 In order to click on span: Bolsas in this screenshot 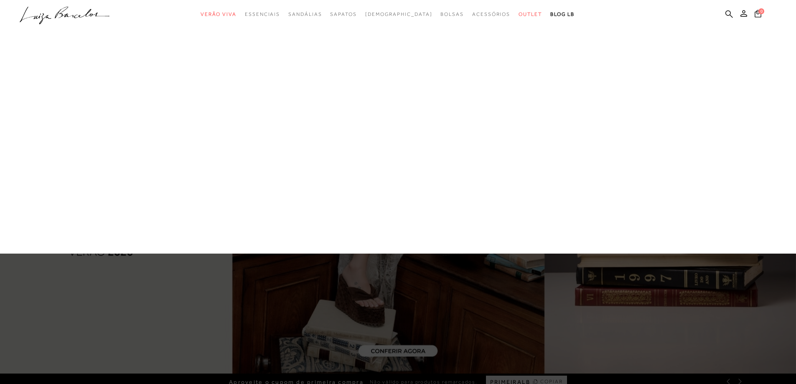, I will do `click(452, 14)`.